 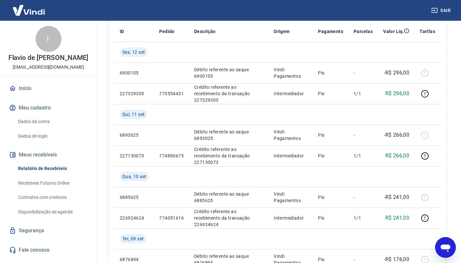 I want to click on p: 774890675, so click(x=172, y=156).